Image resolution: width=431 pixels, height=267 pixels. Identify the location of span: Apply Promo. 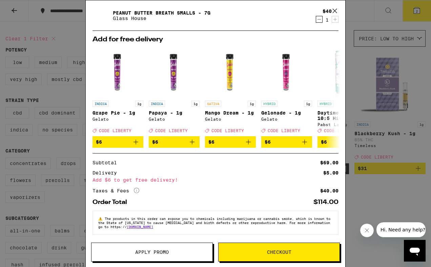
(152, 252).